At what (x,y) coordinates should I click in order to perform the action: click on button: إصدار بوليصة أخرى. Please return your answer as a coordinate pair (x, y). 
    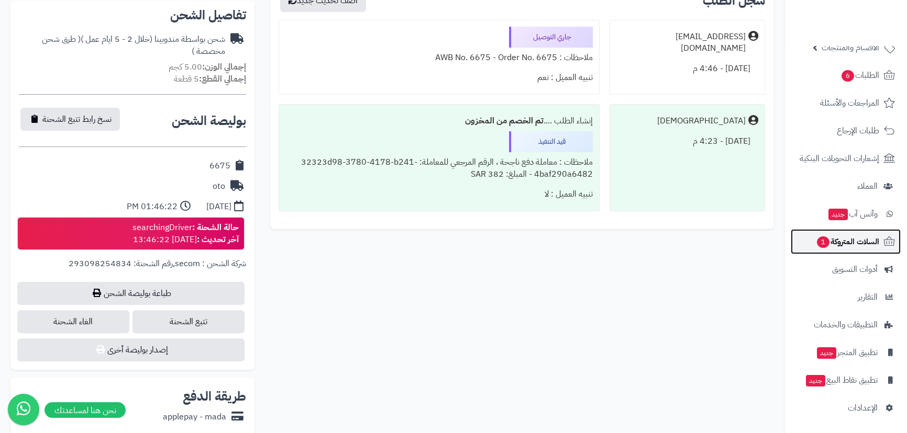
    Looking at the image, I should click on (131, 350).